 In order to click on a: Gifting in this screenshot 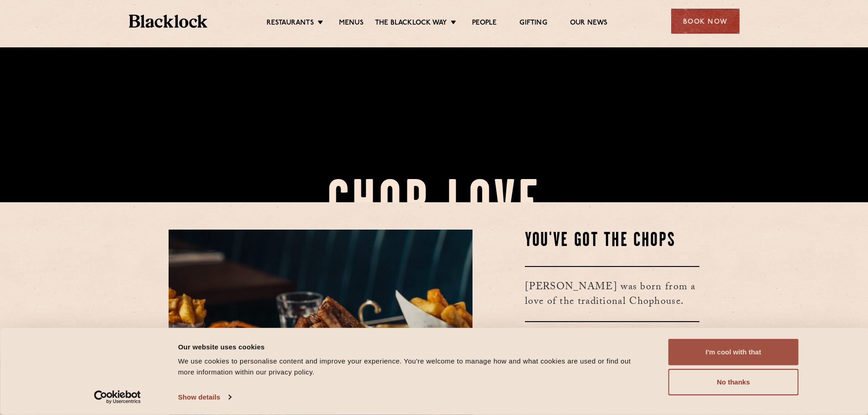, I will do `click(533, 23)`.